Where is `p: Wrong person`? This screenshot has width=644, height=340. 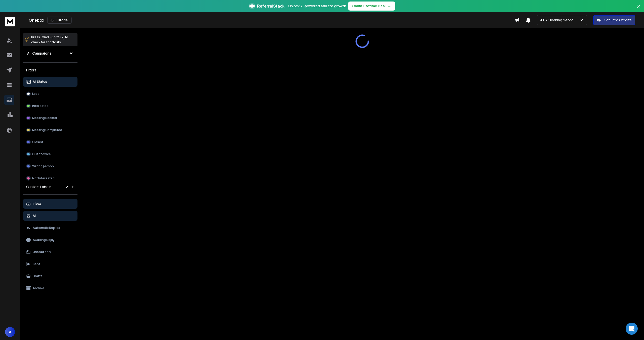
p: Wrong person is located at coordinates (43, 166).